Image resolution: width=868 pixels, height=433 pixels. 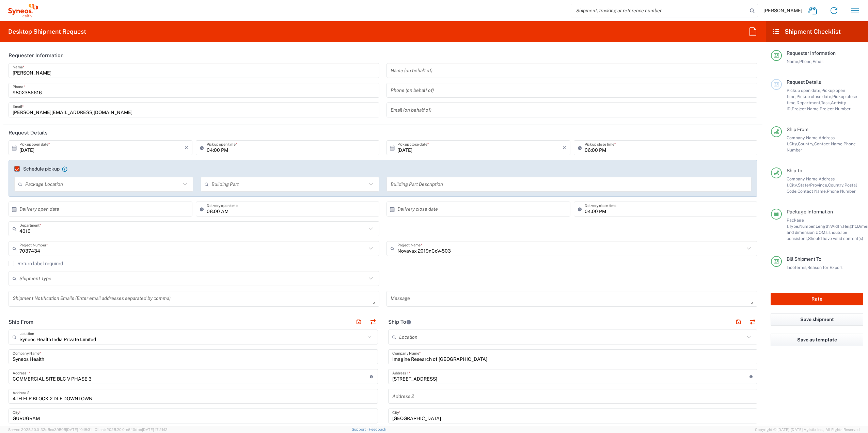 I want to click on span: Type,, so click(x=794, y=226).